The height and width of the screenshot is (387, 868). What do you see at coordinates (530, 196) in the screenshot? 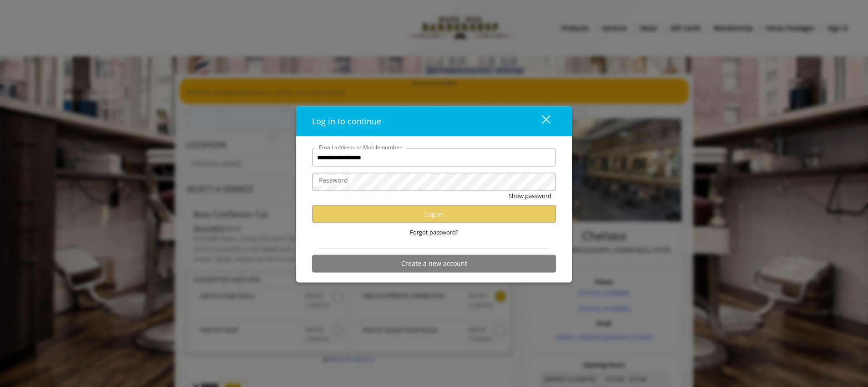
I see `button: Show password` at bounding box center [530, 196].